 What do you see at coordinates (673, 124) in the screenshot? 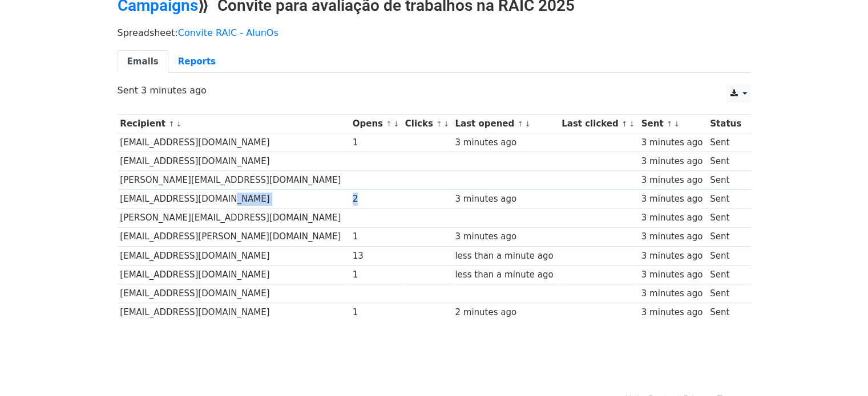
I see `th: Sent` at bounding box center [673, 124].